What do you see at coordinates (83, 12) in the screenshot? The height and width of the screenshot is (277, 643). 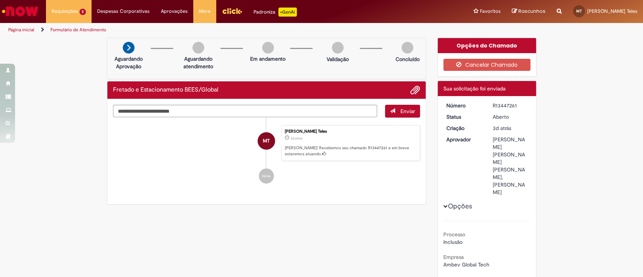 I see `span: 2` at bounding box center [83, 12].